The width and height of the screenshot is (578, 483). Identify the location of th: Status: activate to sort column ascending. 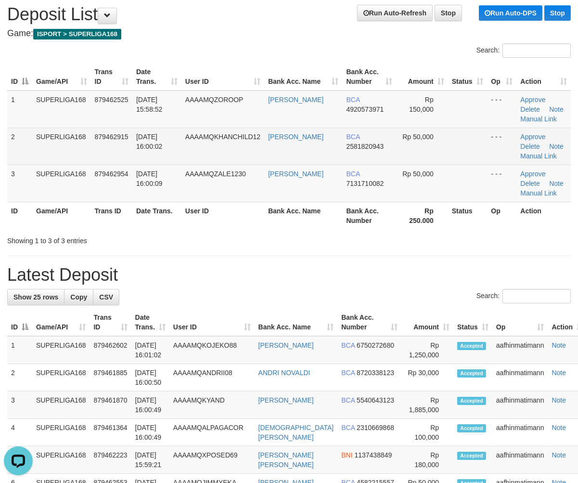
(473, 322).